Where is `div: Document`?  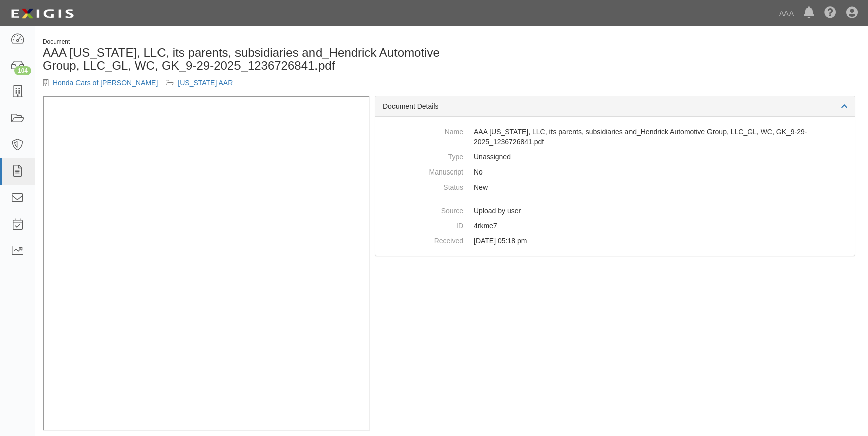 div: Document is located at coordinates (244, 42).